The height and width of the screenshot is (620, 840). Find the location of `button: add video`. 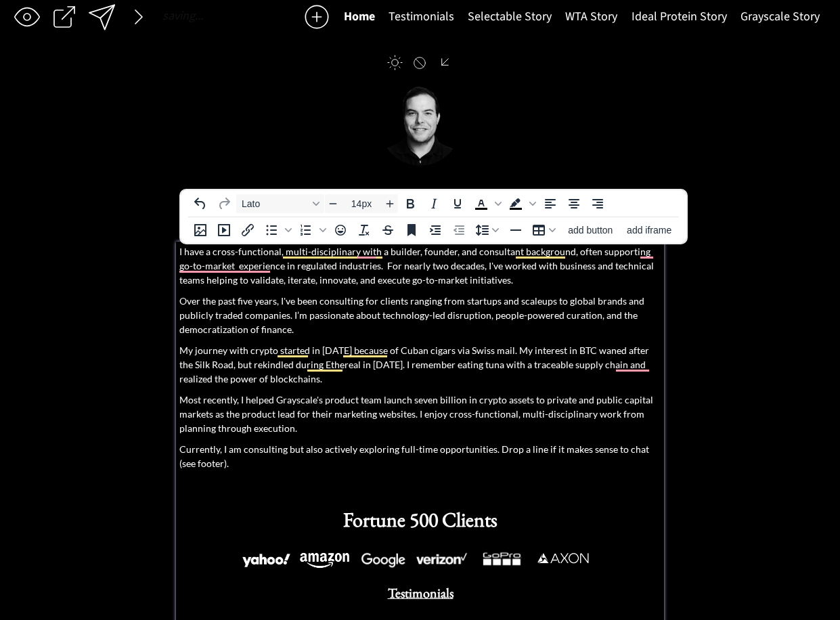

button: add video is located at coordinates (224, 230).